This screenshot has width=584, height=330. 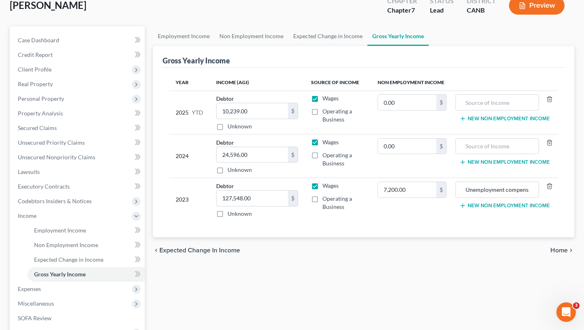 What do you see at coordinates (442, 10) in the screenshot?
I see `div: Lead` at bounding box center [442, 10].